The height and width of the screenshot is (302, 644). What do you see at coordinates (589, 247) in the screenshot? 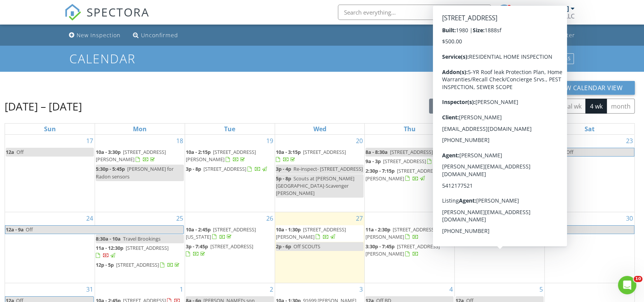
I see `td: Go to August 30, 2025` at bounding box center [589, 247].